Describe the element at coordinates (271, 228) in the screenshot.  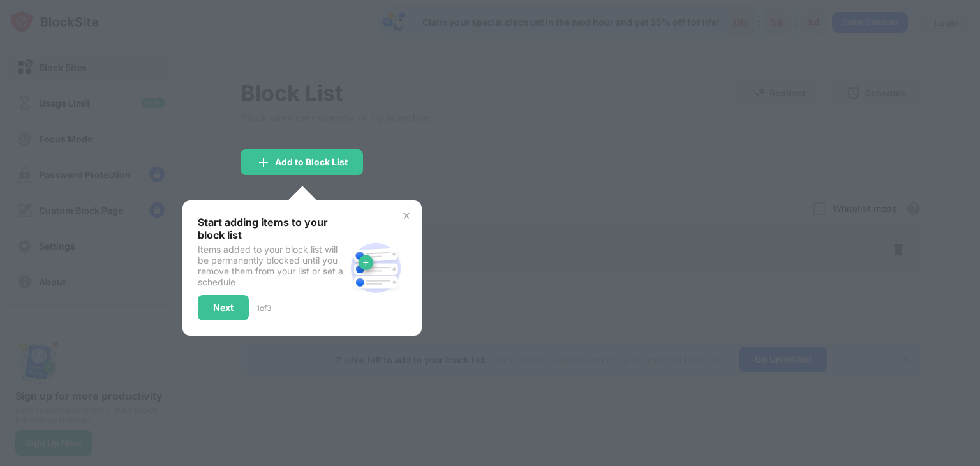
I see `div: Start adding items to your block list` at that location.